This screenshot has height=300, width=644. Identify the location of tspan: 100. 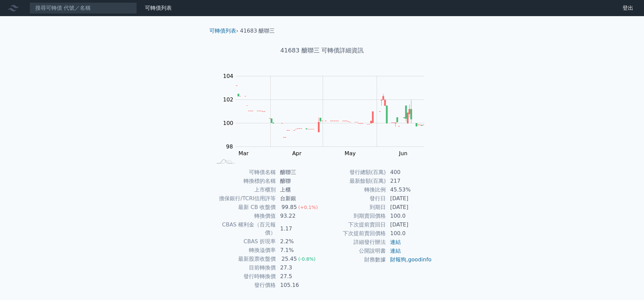
(228, 123).